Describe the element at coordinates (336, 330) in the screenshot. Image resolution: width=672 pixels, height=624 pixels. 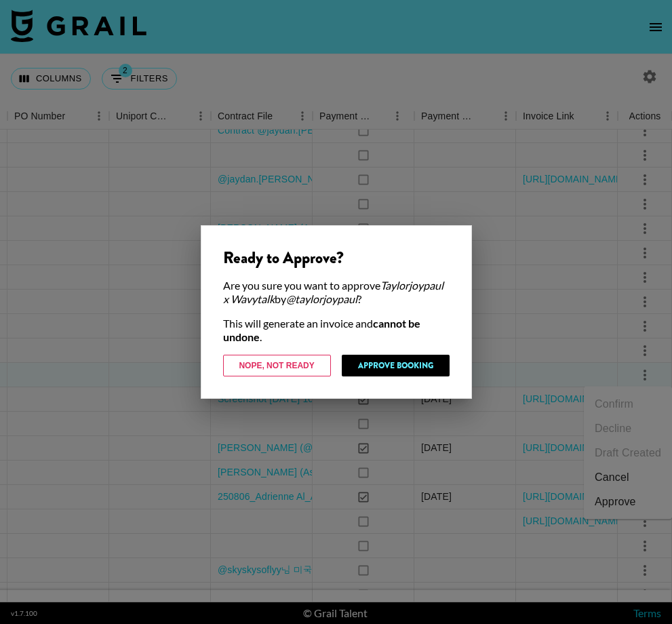
I see `div: This will generate an invoice and .` at that location.